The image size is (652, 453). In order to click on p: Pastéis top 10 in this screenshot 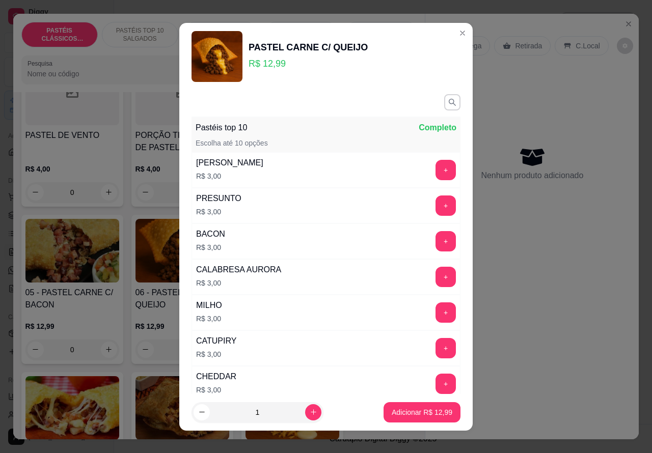, I will do `click(221, 128)`.